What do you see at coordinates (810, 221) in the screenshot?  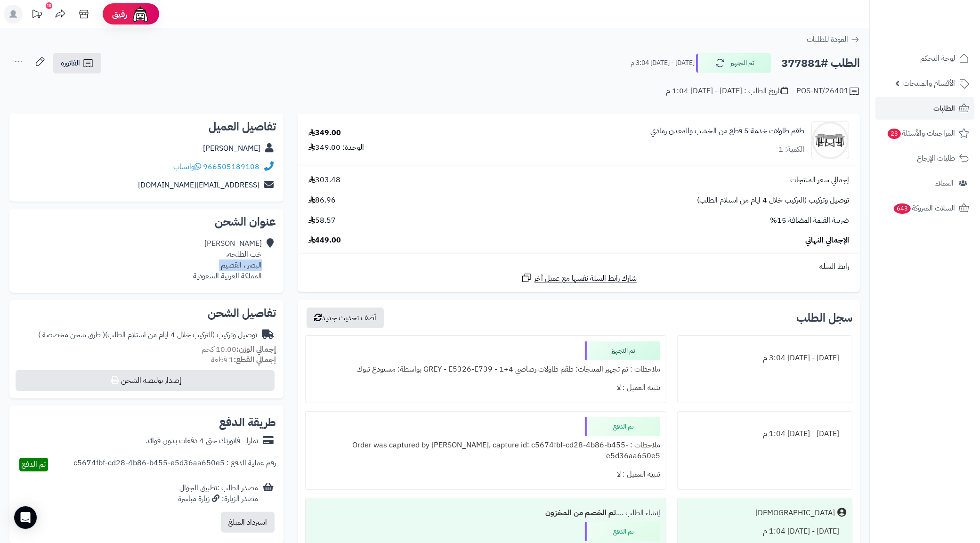 I see `span: ضريبة القيمة المضافة 15%` at bounding box center [810, 221].